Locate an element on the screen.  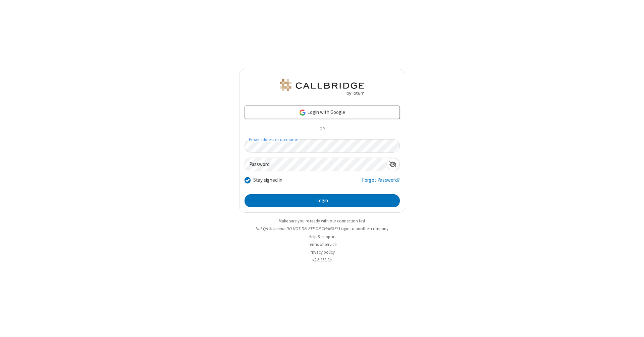
span: OR is located at coordinates (322, 129).